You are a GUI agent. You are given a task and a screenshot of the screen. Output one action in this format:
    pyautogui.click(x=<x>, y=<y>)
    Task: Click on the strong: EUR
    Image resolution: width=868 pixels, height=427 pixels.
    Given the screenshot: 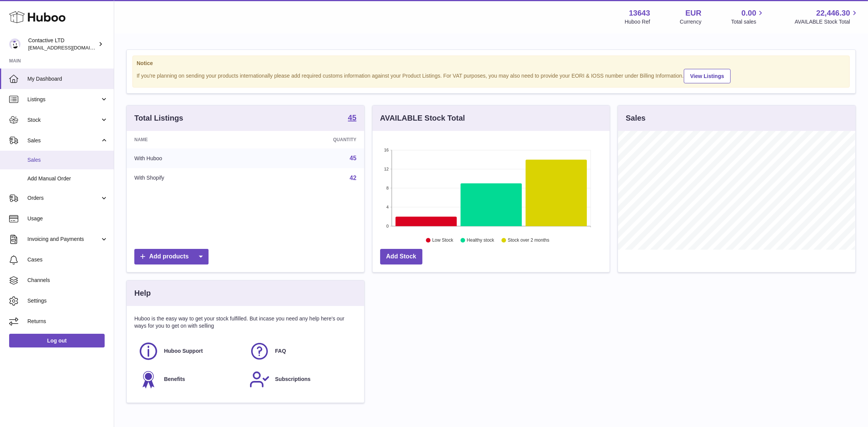 What is the action you would take?
    pyautogui.click(x=693, y=13)
    